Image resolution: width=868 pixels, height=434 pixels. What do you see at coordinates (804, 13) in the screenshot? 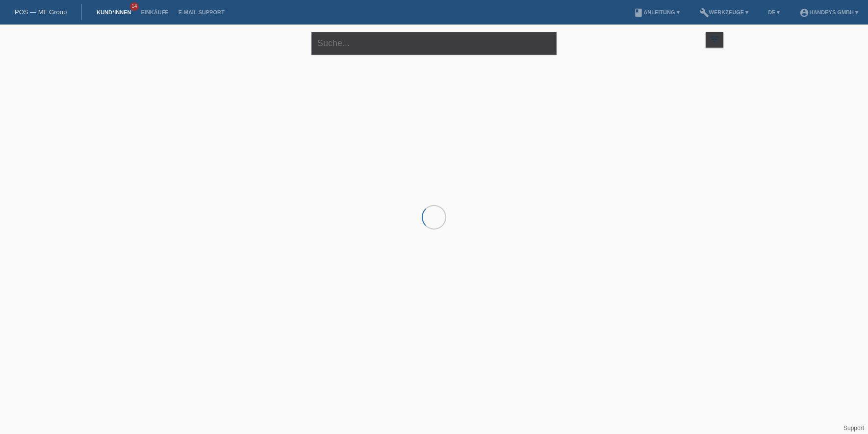
I see `i: account_circle` at bounding box center [804, 13].